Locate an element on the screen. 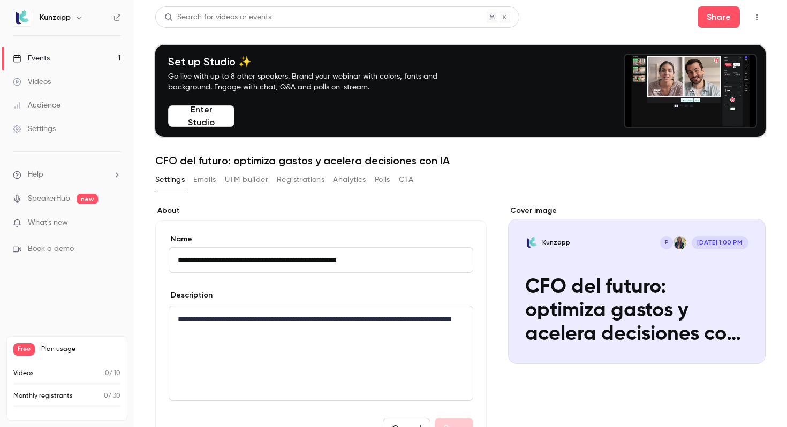 Image resolution: width=787 pixels, height=427 pixels. h6: Kunzapp is located at coordinates (55, 18).